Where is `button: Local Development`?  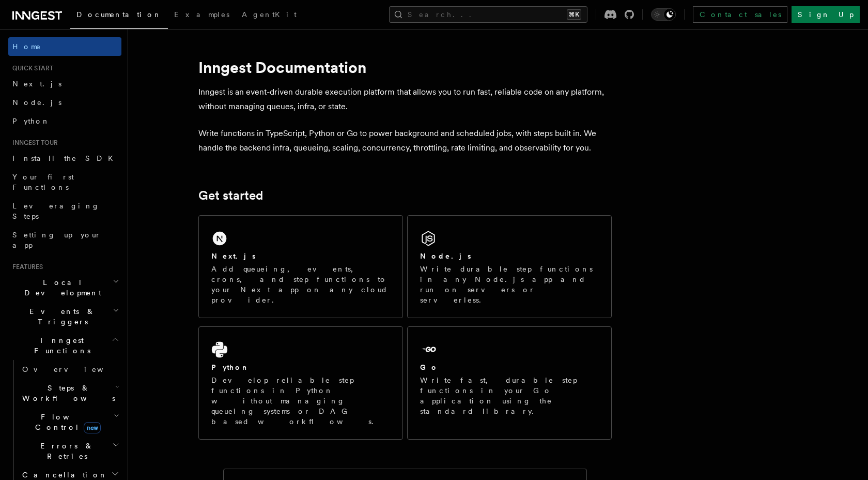 button: Local Development is located at coordinates (65, 287).